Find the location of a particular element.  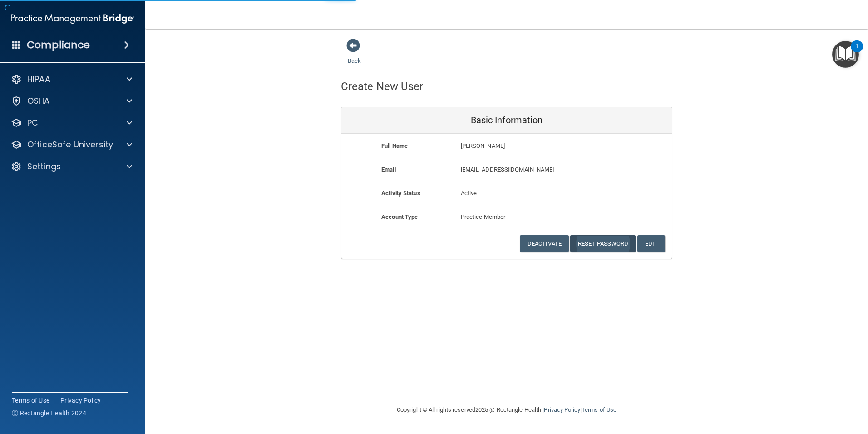

p: HIPAA is located at coordinates (39, 79).